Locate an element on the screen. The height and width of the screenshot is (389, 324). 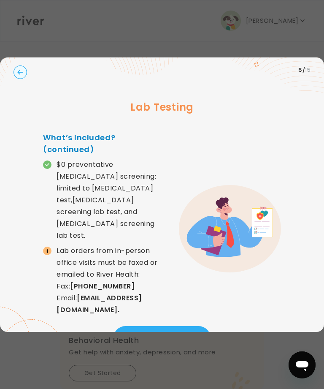
p: Lab orders from in-person office visits must be faxed or emailed to River Health: Fax: Email: is located at coordinates (109, 280).